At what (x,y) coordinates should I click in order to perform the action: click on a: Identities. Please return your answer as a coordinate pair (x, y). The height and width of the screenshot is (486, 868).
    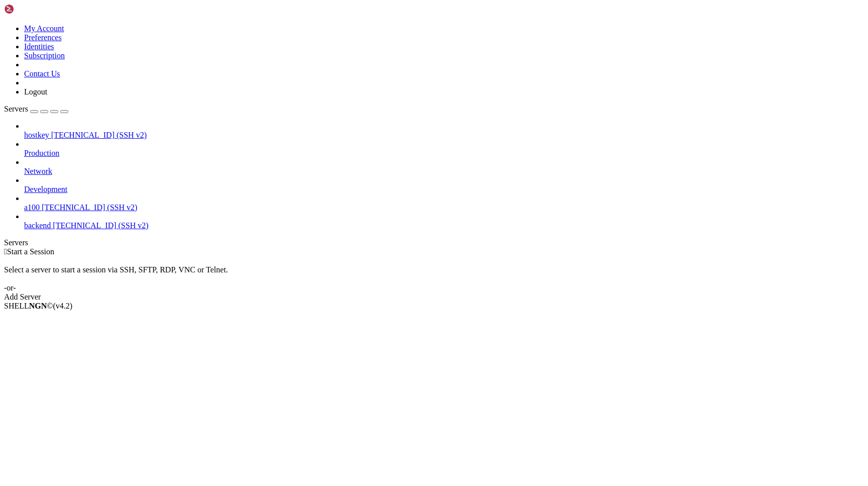
    Looking at the image, I should click on (39, 46).